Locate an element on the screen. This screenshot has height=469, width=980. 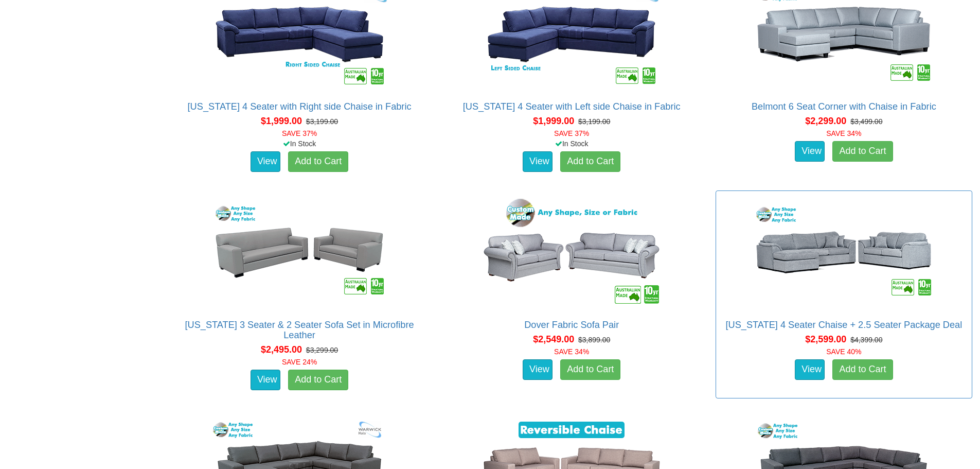
del: $3,299.00 is located at coordinates (322, 350).